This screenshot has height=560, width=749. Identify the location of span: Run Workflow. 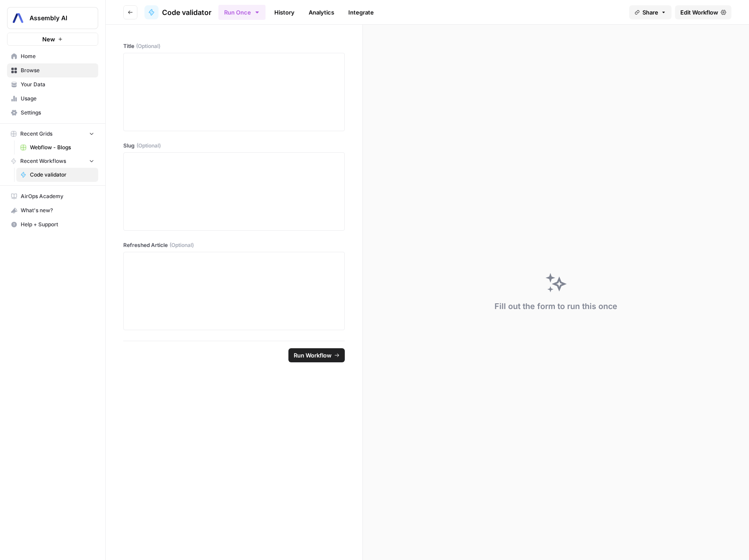
(313, 355).